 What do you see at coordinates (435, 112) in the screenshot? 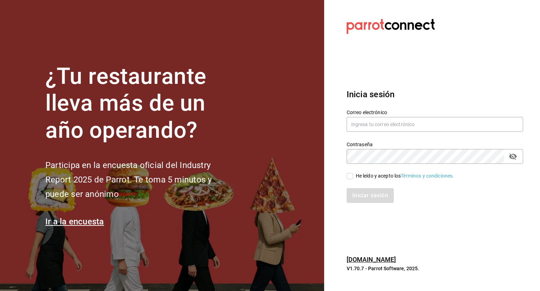
I see `label: Correo electrónico` at bounding box center [435, 112].